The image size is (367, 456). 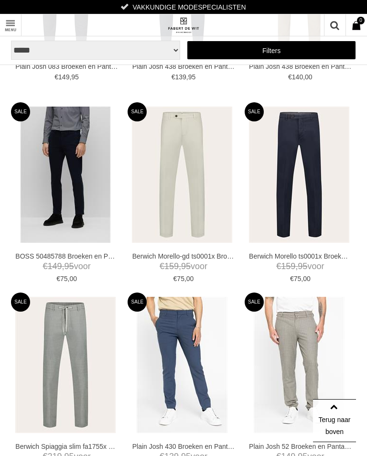 What do you see at coordinates (67, 256) in the screenshot?
I see `a: BOSS 50485788 Broeken en Pantalons` at bounding box center [67, 256].